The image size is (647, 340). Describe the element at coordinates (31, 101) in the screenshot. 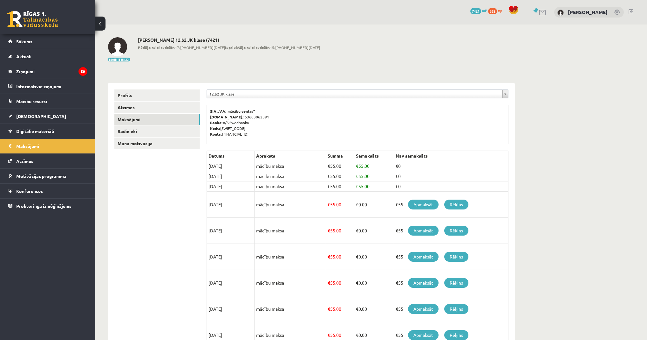

I see `span: Mācību resursi` at that location.